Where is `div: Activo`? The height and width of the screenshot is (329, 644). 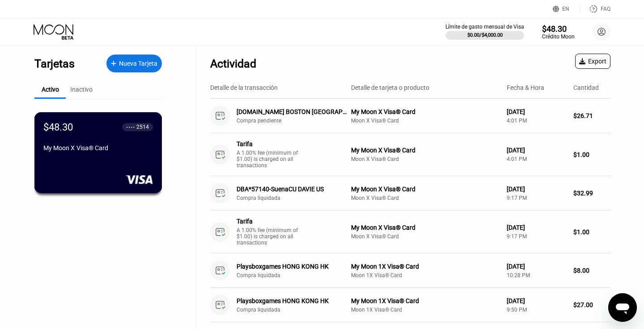
div: Activo is located at coordinates (50, 90).